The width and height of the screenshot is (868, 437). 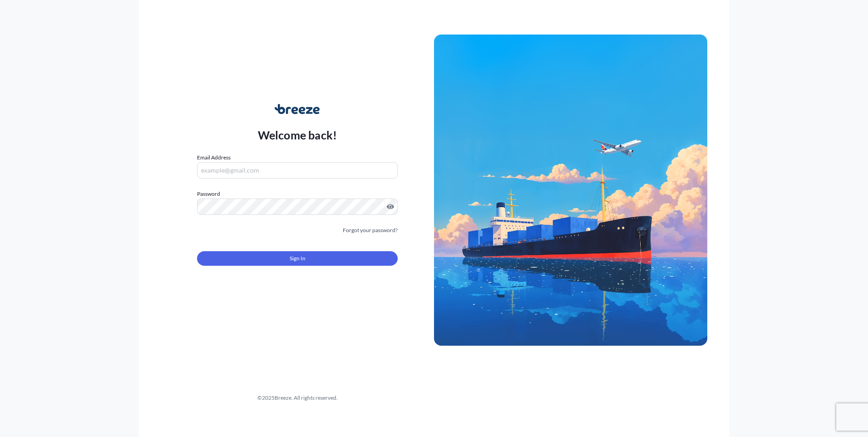 What do you see at coordinates (370, 230) in the screenshot?
I see `a: Forgot your password?` at bounding box center [370, 230].